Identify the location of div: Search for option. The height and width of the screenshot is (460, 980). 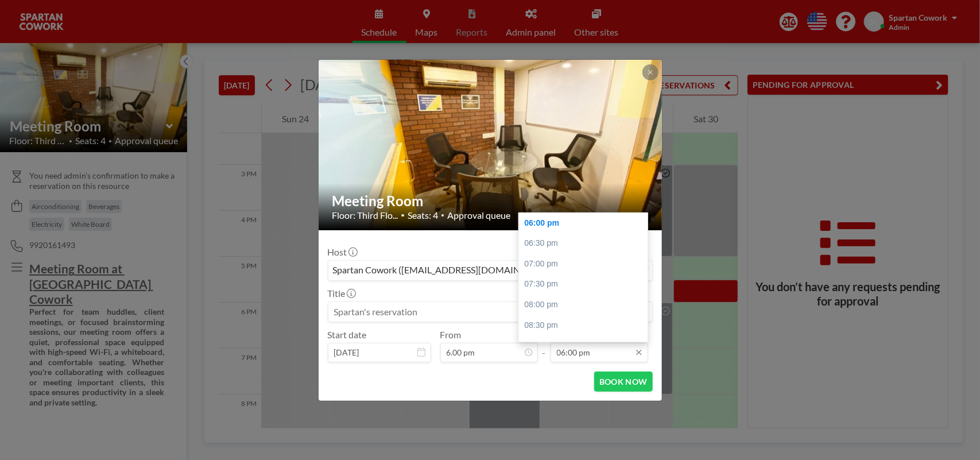
(490, 270).